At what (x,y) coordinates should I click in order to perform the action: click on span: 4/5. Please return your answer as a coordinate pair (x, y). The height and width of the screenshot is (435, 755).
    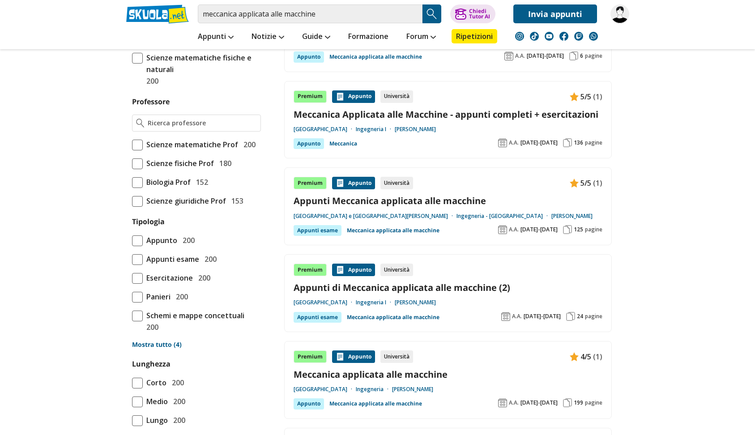
    Looking at the image, I should click on (586, 357).